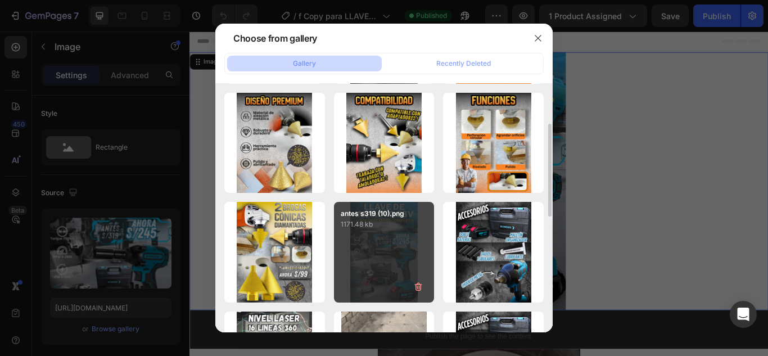 This screenshot has width=768, height=356. What do you see at coordinates (304, 64) in the screenshot?
I see `button: Gallery` at bounding box center [304, 64].